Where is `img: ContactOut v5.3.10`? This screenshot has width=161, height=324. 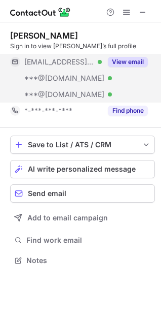
img: ContactOut v5.3.10 is located at coordinates (41, 12).